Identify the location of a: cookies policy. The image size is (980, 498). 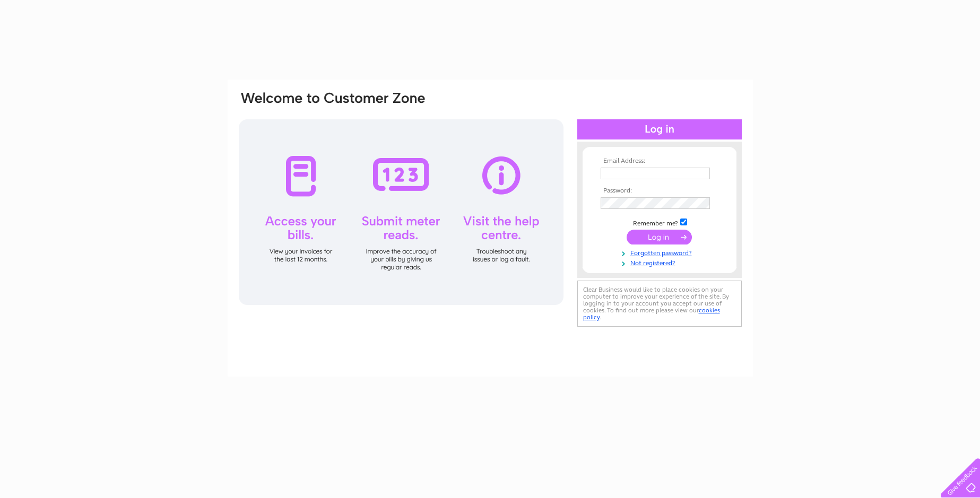
(651, 313).